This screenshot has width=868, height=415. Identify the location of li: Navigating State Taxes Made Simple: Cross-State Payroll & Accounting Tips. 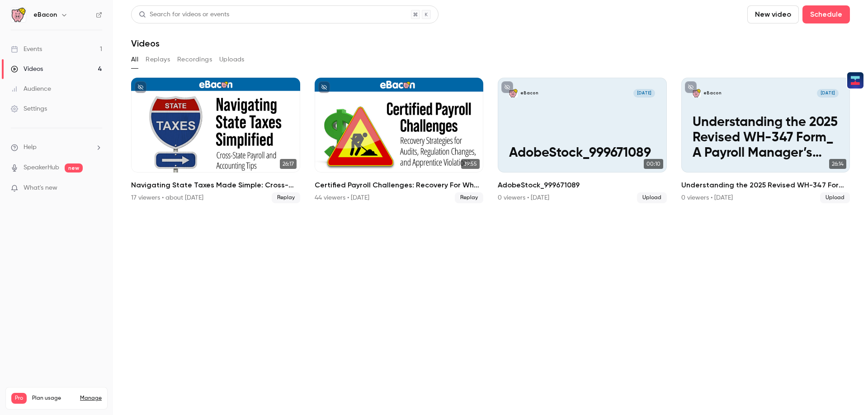
(216, 141).